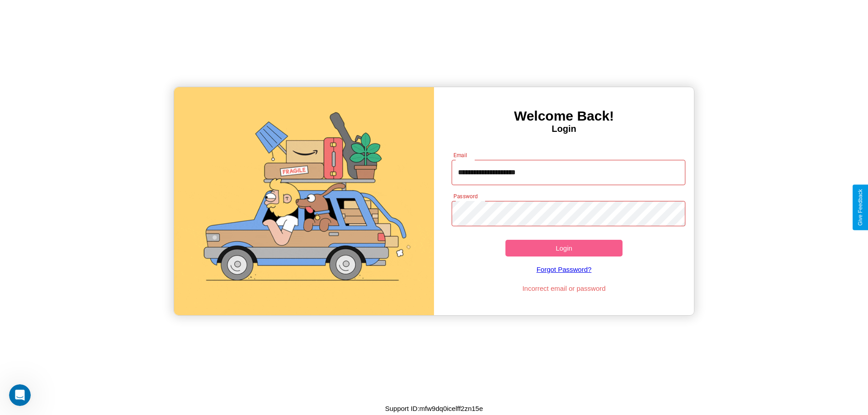  Describe the element at coordinates (860, 207) in the screenshot. I see `div: Give Feedback` at that location.